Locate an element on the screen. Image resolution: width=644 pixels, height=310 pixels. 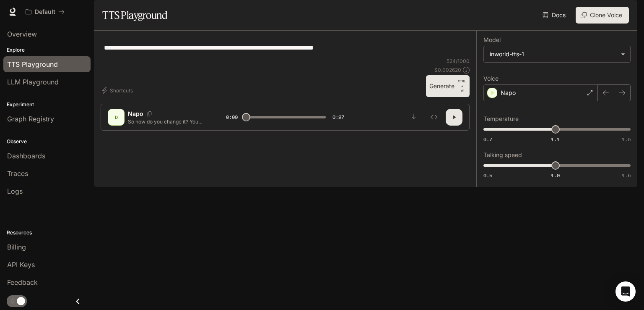
p: Model is located at coordinates (492, 40).